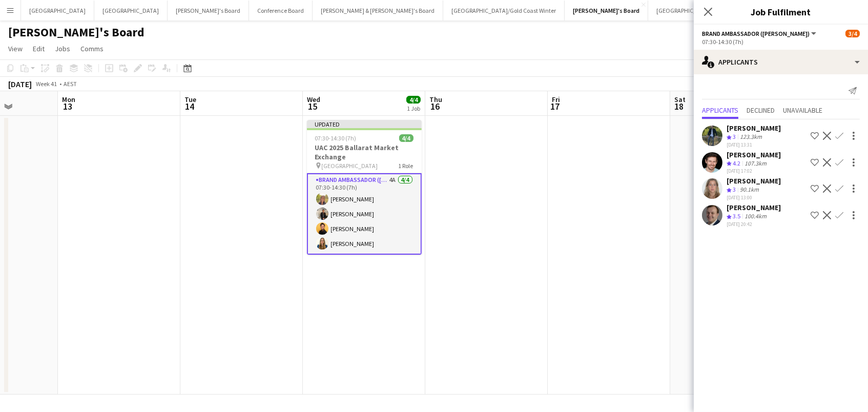 This screenshot has width=868, height=412. Describe the element at coordinates (756, 216) in the screenshot. I see `div: 100.4km` at that location.